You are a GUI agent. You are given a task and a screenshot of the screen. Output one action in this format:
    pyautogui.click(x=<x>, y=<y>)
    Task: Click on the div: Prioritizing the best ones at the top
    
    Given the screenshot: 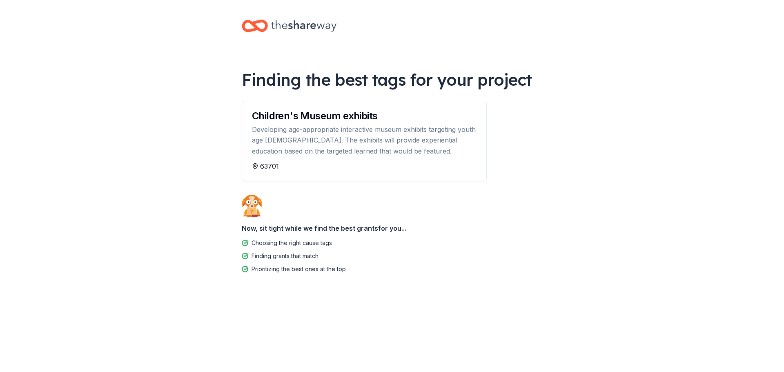 What is the action you would take?
    pyautogui.click(x=299, y=269)
    